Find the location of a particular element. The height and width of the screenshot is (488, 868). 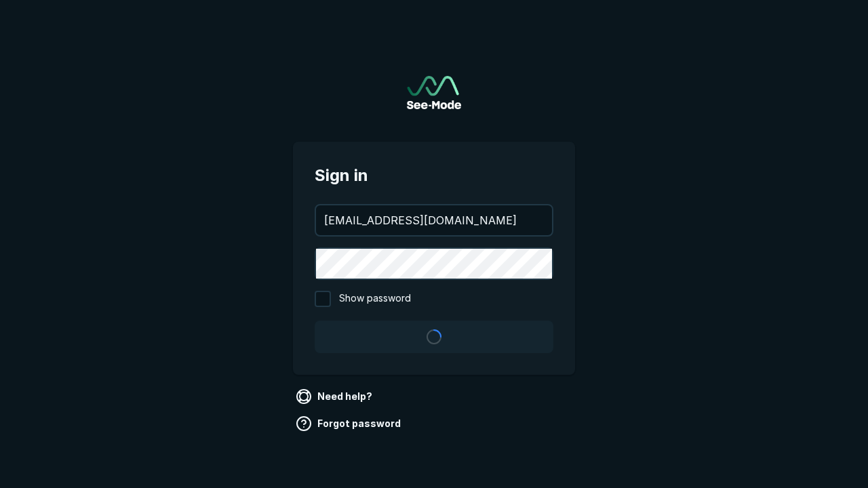

a: Go to sign in is located at coordinates (434, 92).